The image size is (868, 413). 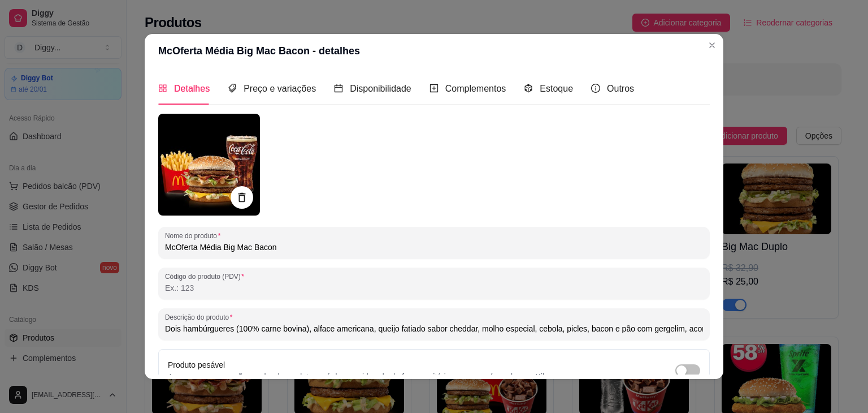 I want to click on p: Ao marcar essa opção o valor do produto será desconsiderado da forma unitária e começará a valer ..., so click(x=370, y=377).